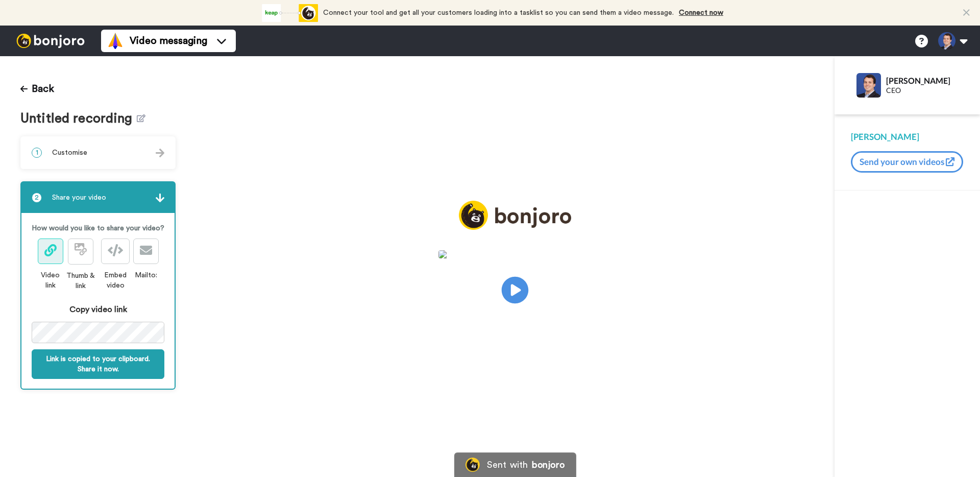 The width and height of the screenshot is (980, 477). What do you see at coordinates (507, 465) in the screenshot?
I see `div: Sent with` at bounding box center [507, 465].